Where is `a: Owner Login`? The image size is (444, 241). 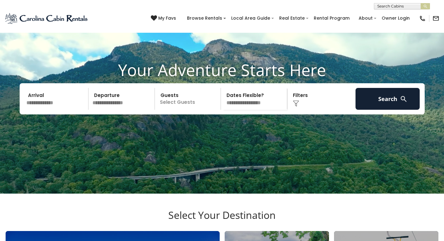
a: Owner Login is located at coordinates (396, 18).